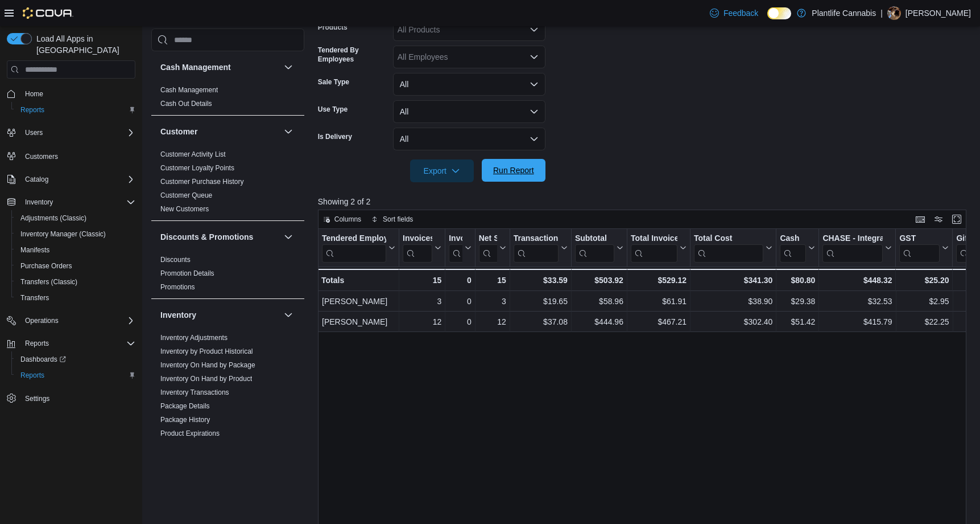 The image size is (980, 524). Describe the element at coordinates (333, 27) in the screenshot. I see `label: Products` at that location.